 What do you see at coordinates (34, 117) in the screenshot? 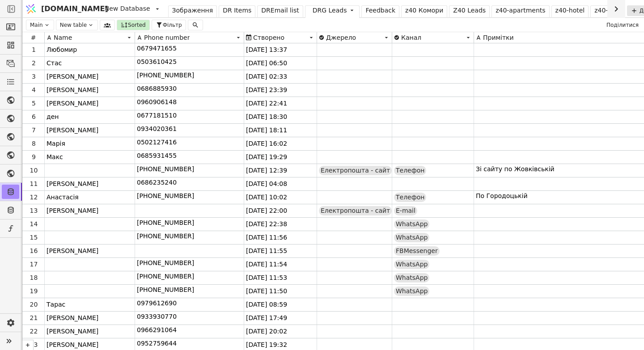
I see `div: 6` at bounding box center [34, 117].